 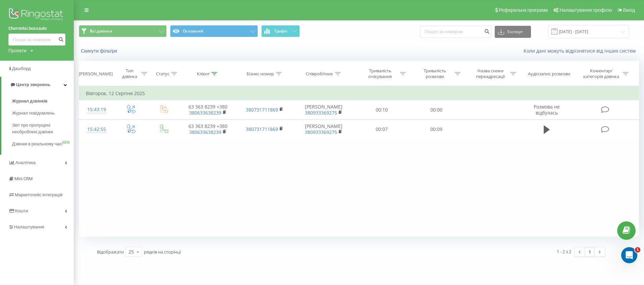 I want to click on a: Коли дані можуть відрізнятися вiд інших систем, so click(x=581, y=51).